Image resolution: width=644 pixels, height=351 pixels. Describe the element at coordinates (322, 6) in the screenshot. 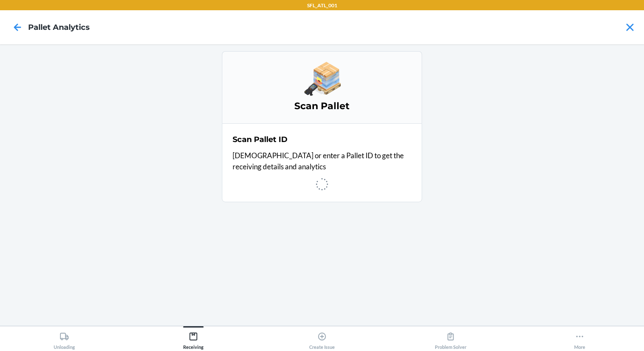

I see `p: SFL_ATL_001` at that location.